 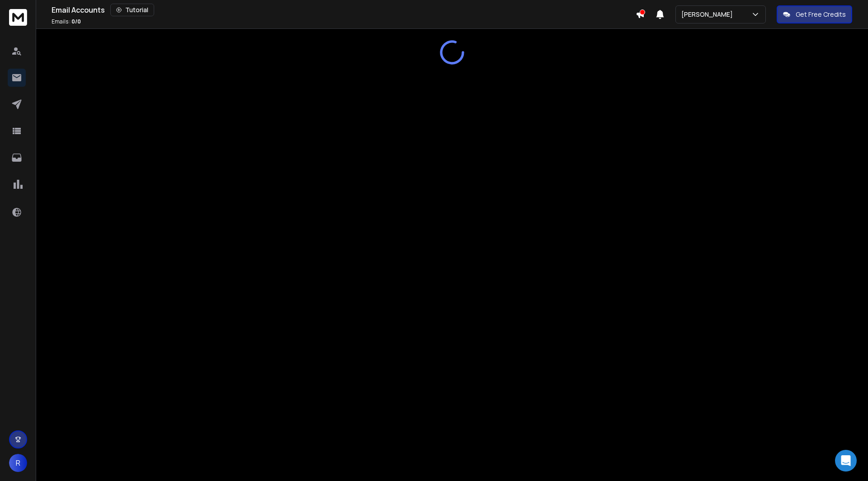 I want to click on p: Emails :, so click(x=66, y=21).